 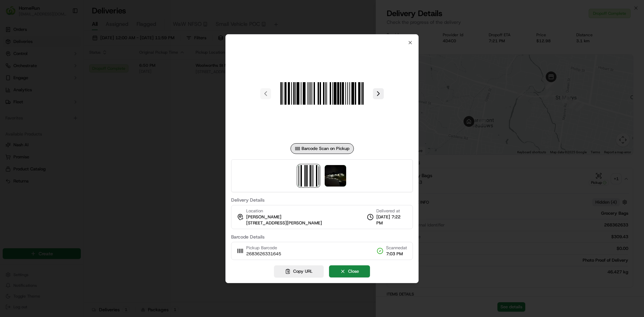 I want to click on span: Pickup Barcode, so click(x=264, y=248).